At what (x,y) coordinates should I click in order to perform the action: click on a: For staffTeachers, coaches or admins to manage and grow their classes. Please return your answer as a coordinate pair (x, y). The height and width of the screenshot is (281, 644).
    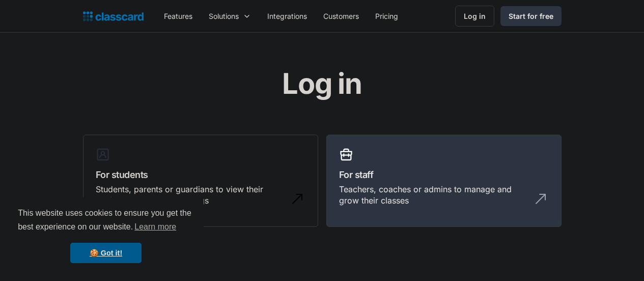
    Looking at the image, I should click on (444, 181).